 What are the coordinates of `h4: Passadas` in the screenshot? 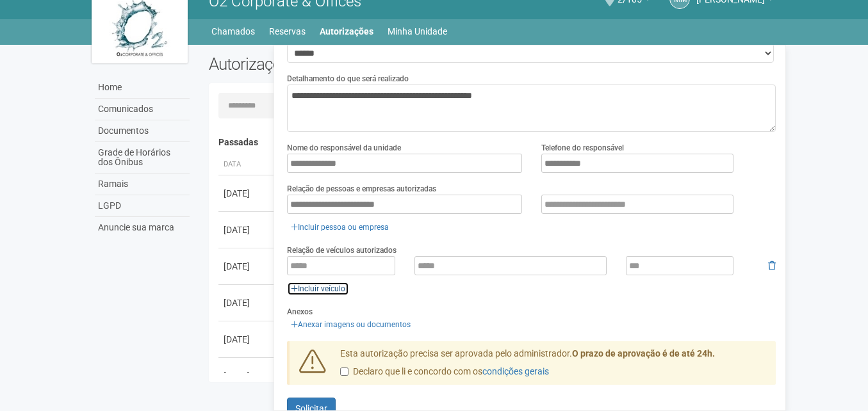 It's located at (492, 142).